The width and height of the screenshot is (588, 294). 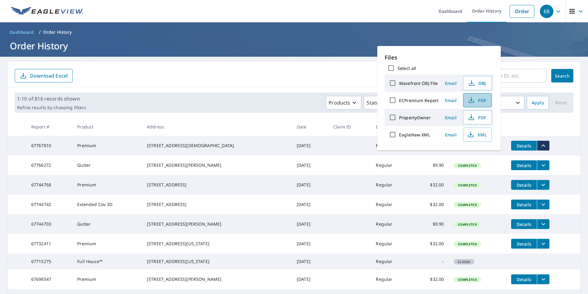 What do you see at coordinates (51, 99) in the screenshot?
I see `p: 1-10 of 816 records shown` at bounding box center [51, 99].